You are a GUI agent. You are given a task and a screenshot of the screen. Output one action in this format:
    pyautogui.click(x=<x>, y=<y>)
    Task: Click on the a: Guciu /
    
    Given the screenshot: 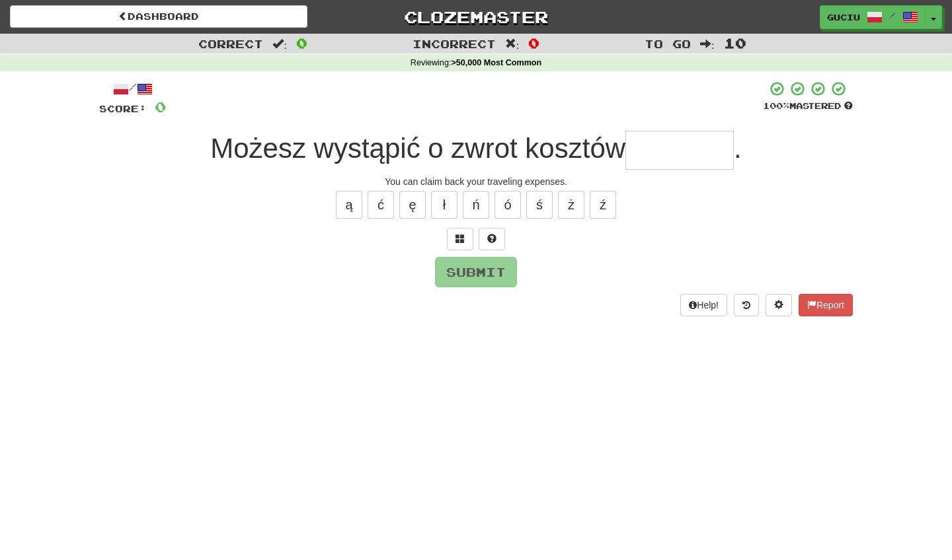 What is the action you would take?
    pyautogui.click(x=873, y=17)
    